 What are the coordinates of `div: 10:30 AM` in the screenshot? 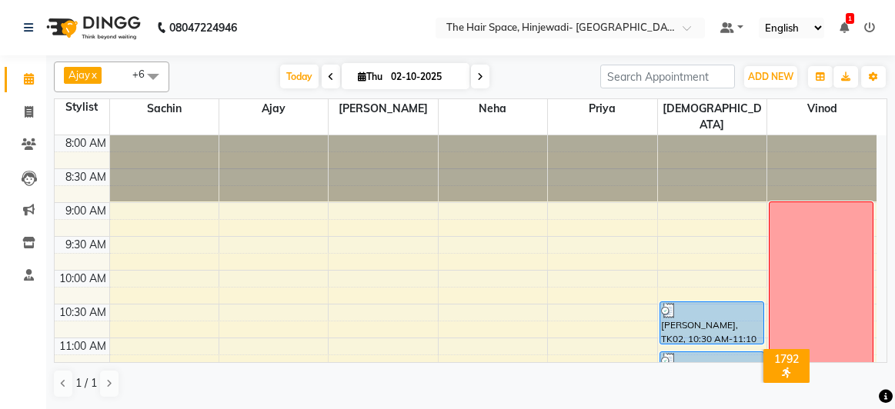 It's located at (82, 312).